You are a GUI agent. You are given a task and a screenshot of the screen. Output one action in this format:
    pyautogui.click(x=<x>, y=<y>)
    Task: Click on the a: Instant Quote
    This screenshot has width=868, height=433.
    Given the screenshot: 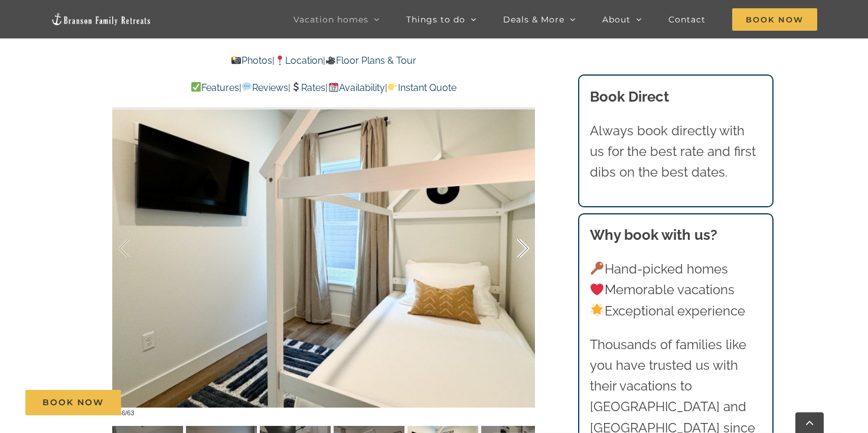 What is the action you would take?
    pyautogui.click(x=422, y=88)
    